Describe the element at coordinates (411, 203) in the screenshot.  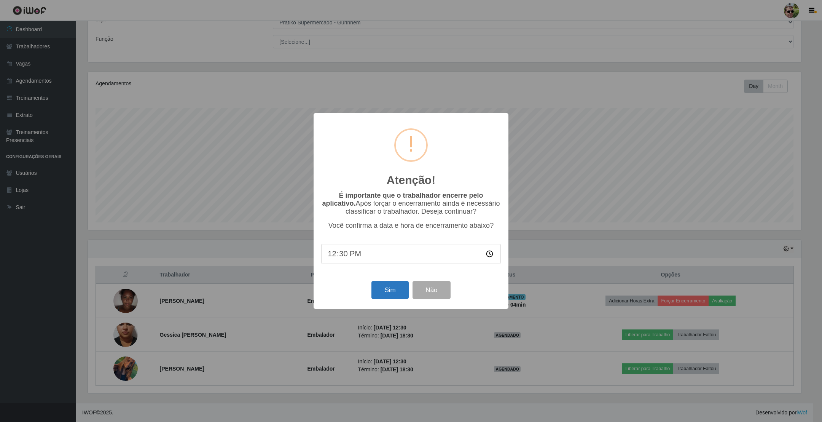
I see `p: Após forçar o encerramento ainda é necessário classificar o trabalhador. Deseja continuar?` at that location.